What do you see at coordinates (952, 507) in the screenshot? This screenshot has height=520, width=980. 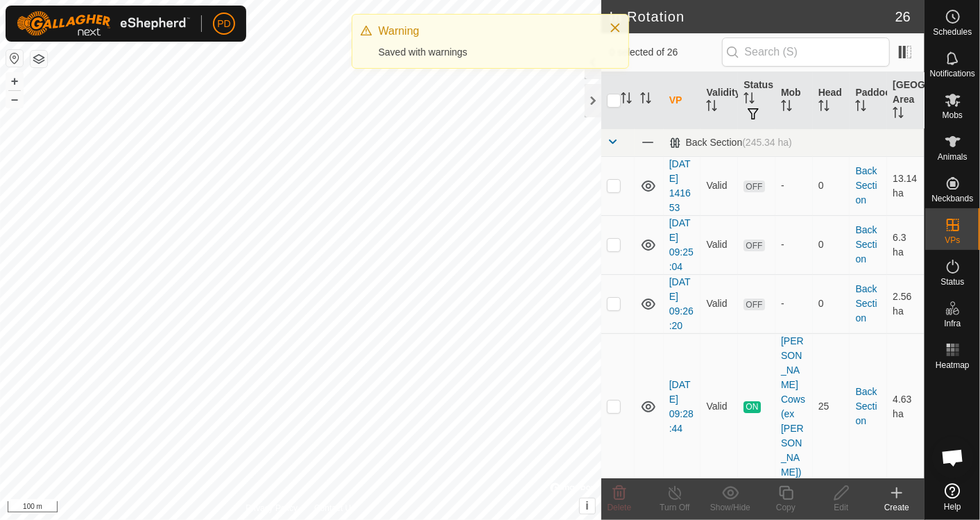 I see `span: Help` at bounding box center [952, 507].